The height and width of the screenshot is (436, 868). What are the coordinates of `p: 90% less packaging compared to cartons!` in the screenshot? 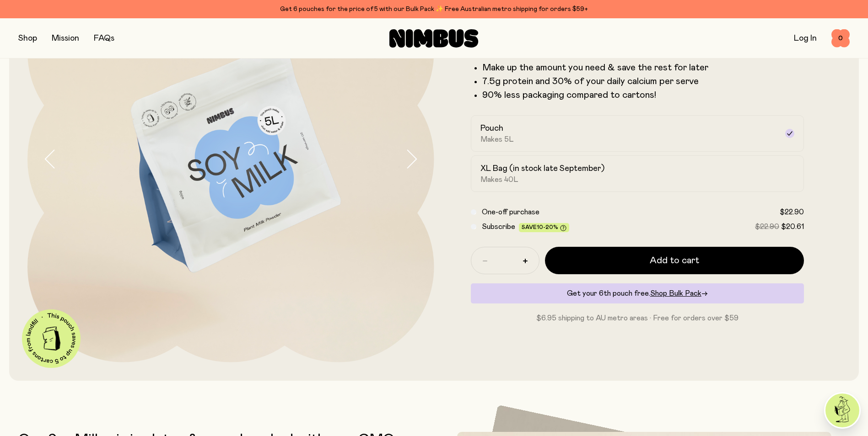 It's located at (643, 95).